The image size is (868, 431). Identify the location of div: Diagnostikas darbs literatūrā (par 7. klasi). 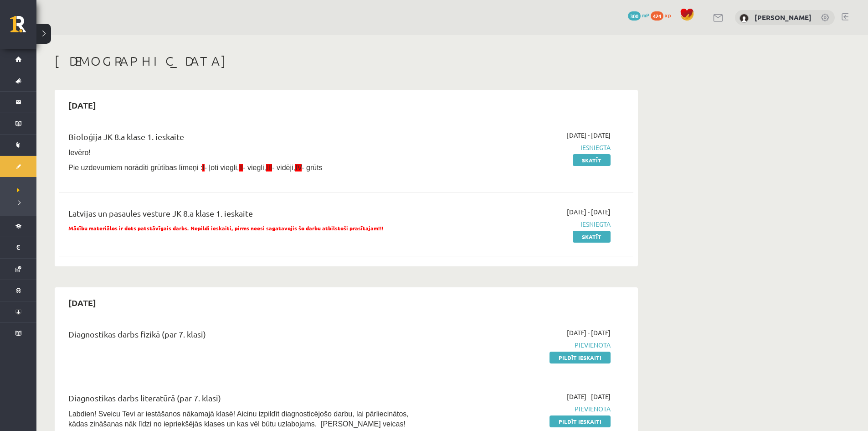
(247, 400).